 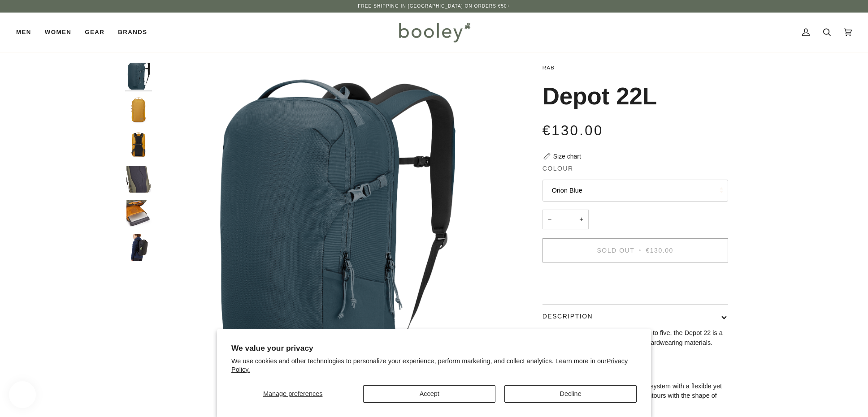 What do you see at coordinates (94, 32) in the screenshot?
I see `span: Gear` at bounding box center [94, 32].